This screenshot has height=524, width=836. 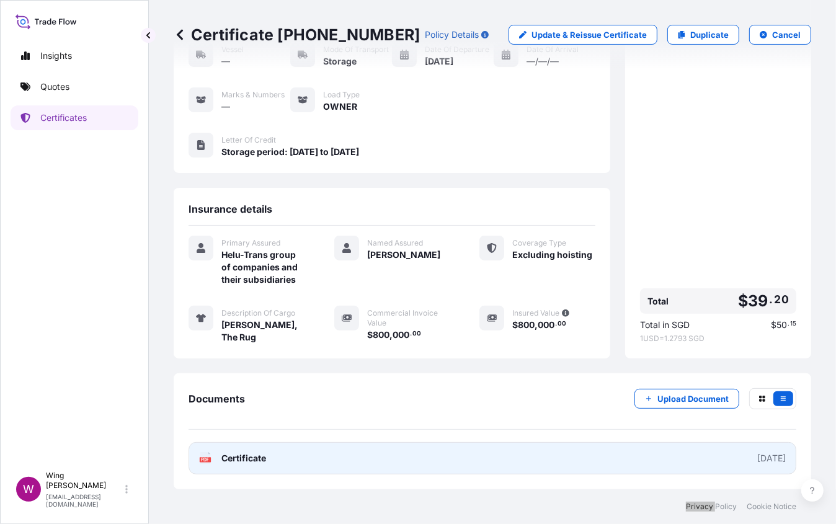 I want to click on p: Cookie Notice, so click(x=772, y=507).